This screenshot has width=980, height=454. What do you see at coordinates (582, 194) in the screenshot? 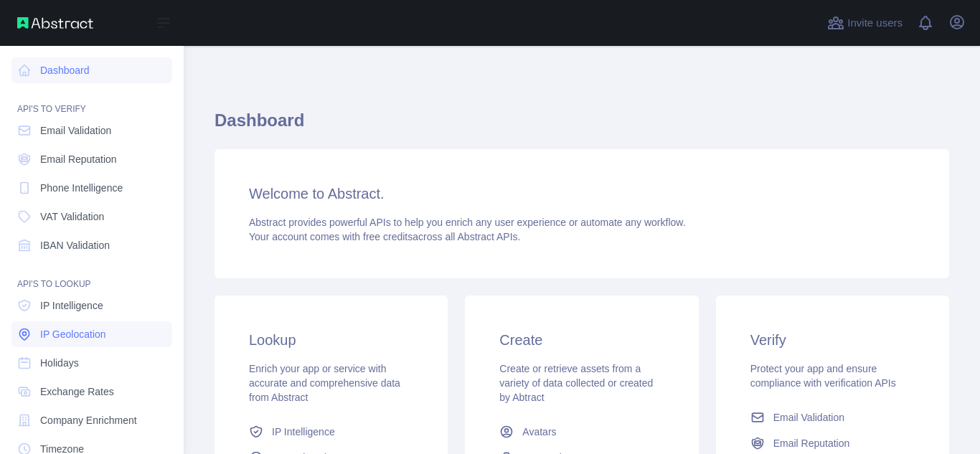
I see `h3: Welcome to Abstract.` at bounding box center [582, 194].